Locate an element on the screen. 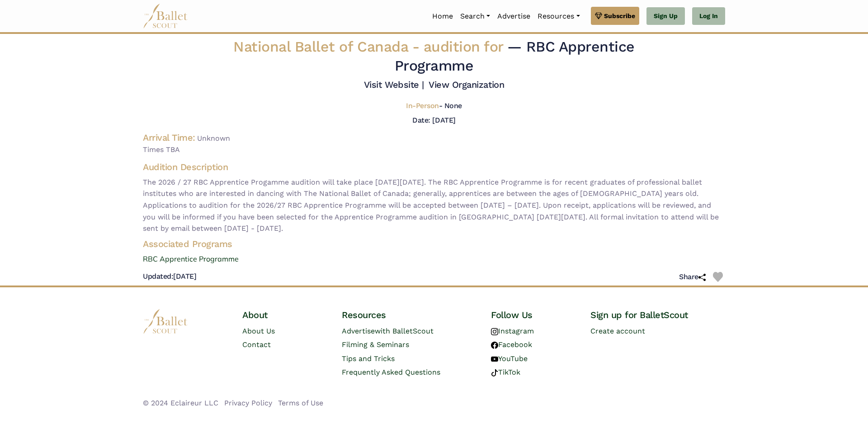  a: Tips and Tricks is located at coordinates (368, 358).